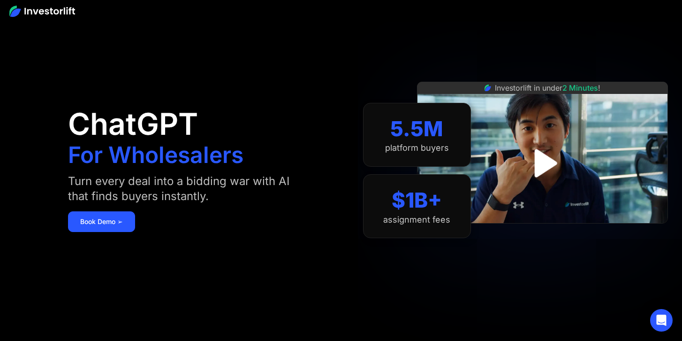 This screenshot has width=682, height=341. Describe the element at coordinates (190, 189) in the screenshot. I see `div: Turn every deal into a bidding war with AI that finds buyers instantly.` at that location.